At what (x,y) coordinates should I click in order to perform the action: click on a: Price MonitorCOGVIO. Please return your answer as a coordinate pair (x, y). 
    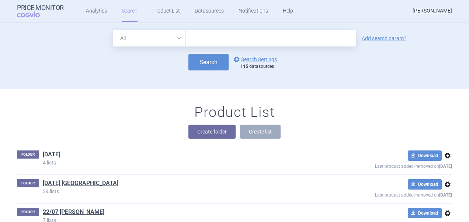
    Looking at the image, I should click on (40, 11).